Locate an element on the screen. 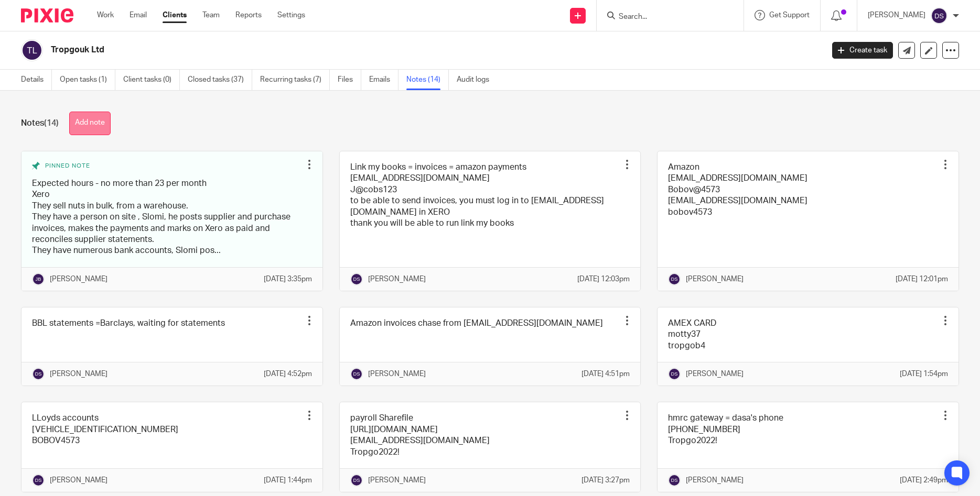 The height and width of the screenshot is (496, 980). h1: Notes is located at coordinates (40, 123).